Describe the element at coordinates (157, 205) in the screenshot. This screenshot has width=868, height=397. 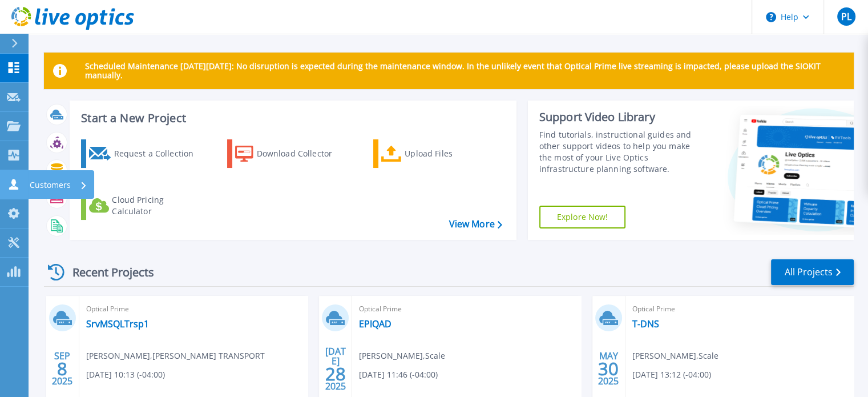
I see `div: Cloud Pricing Calculator` at that location.